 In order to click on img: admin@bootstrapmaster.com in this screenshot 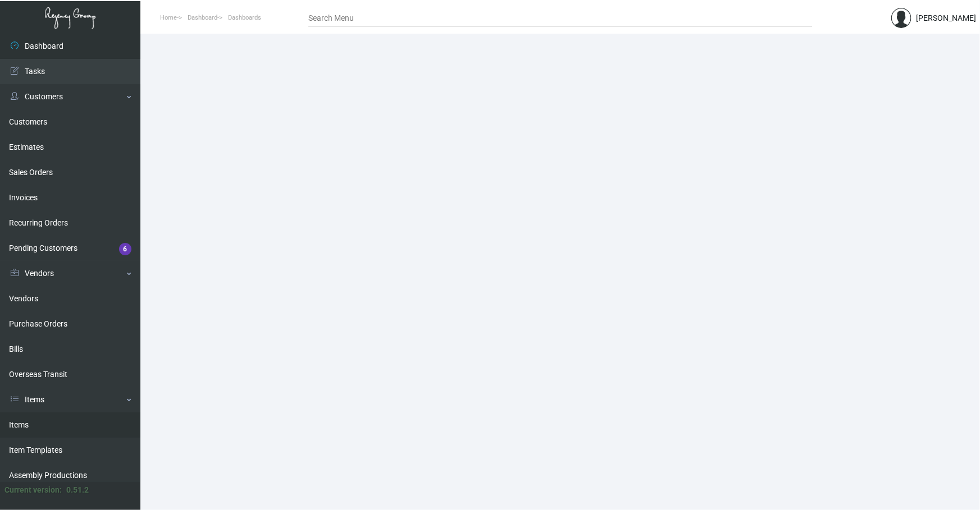, I will do `click(901, 18)`.